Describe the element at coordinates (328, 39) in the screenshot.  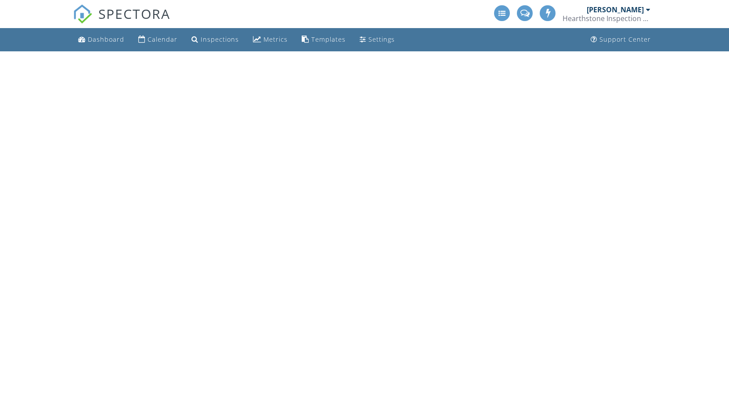
I see `div: Templates` at that location.